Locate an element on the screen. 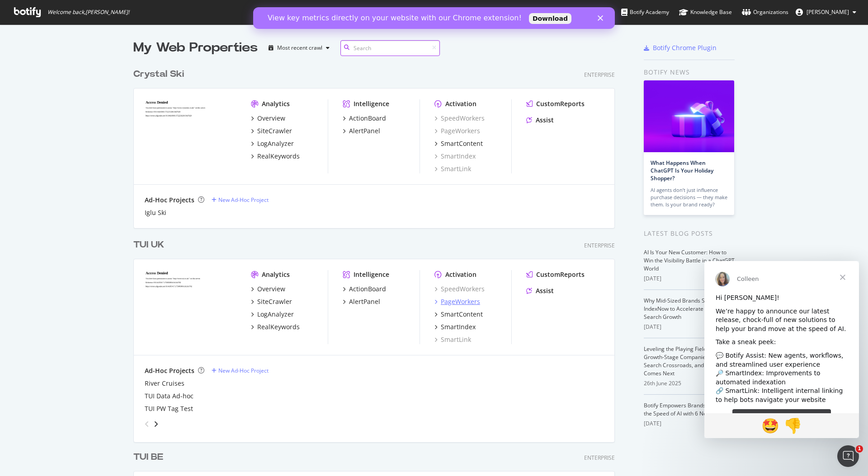 This screenshot has width=868, height=476. div: Most recent crawl is located at coordinates (299, 48).